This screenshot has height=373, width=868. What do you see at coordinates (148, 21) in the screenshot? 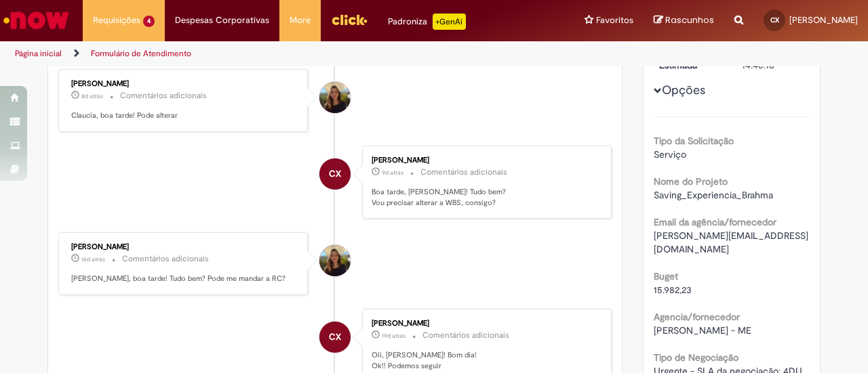
I see `span: 4` at bounding box center [148, 21].